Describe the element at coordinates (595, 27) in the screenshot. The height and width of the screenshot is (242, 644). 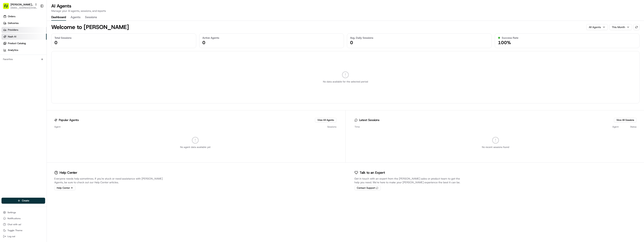
I see `span: All Agents` at that location.